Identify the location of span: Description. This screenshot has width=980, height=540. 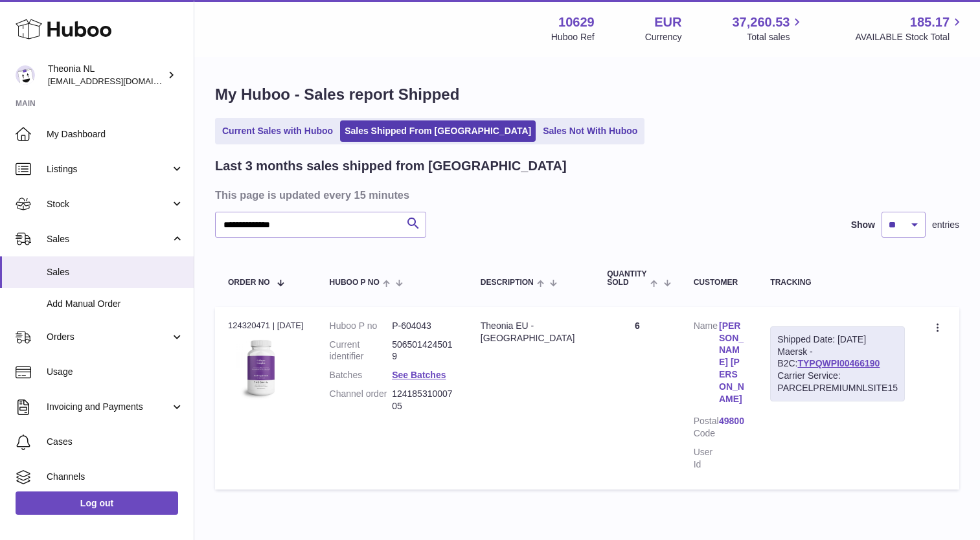
(508, 283).